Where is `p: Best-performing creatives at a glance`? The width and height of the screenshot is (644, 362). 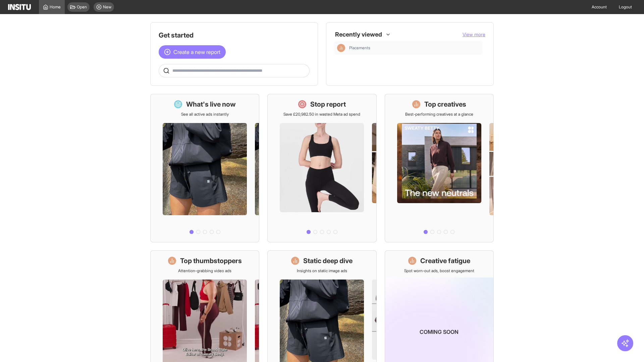
p: Best-performing creatives at a glance is located at coordinates (439, 114).